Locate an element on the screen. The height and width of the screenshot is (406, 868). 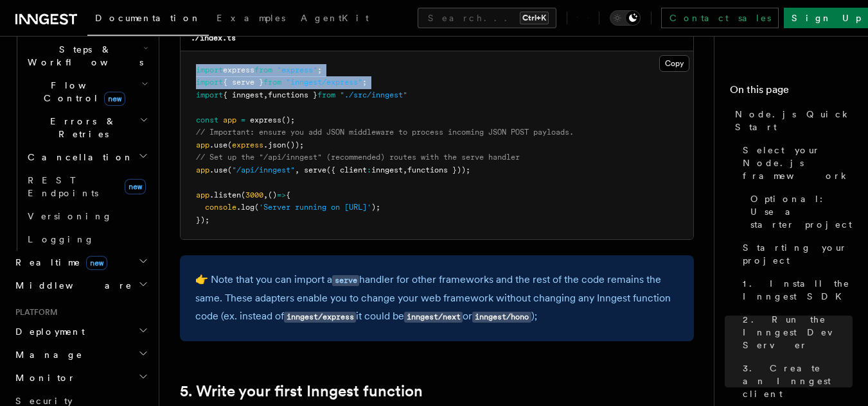
span: ({ client is located at coordinates (346, 170).